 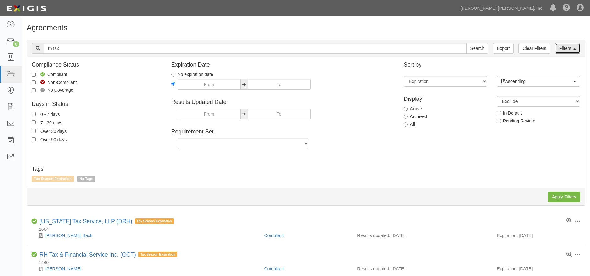 I want to click on i: Help Center - Complianz, so click(x=567, y=8).